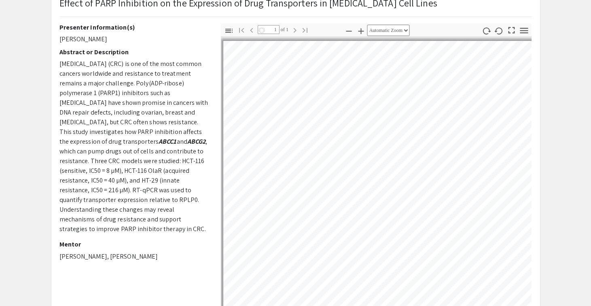 The width and height of the screenshot is (591, 306). Describe the element at coordinates (361, 30) in the screenshot. I see `button: Zoom In` at that location.